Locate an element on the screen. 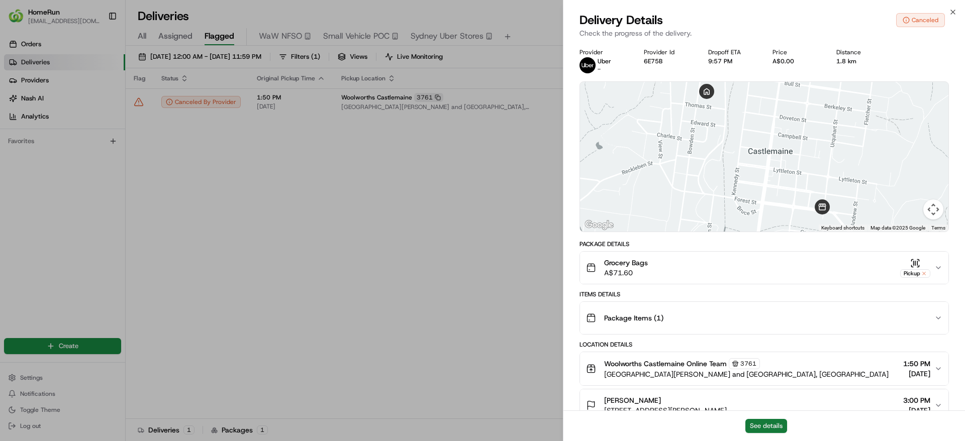 The height and width of the screenshot is (441, 965). button: Map camera controls is located at coordinates (933, 210).